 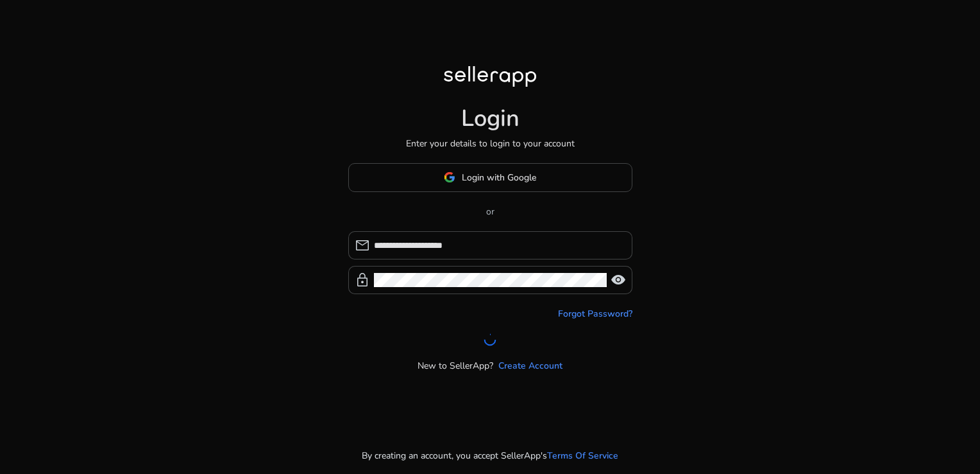 What do you see at coordinates (595, 313) in the screenshot?
I see `a: Forgot Password?` at bounding box center [595, 313].